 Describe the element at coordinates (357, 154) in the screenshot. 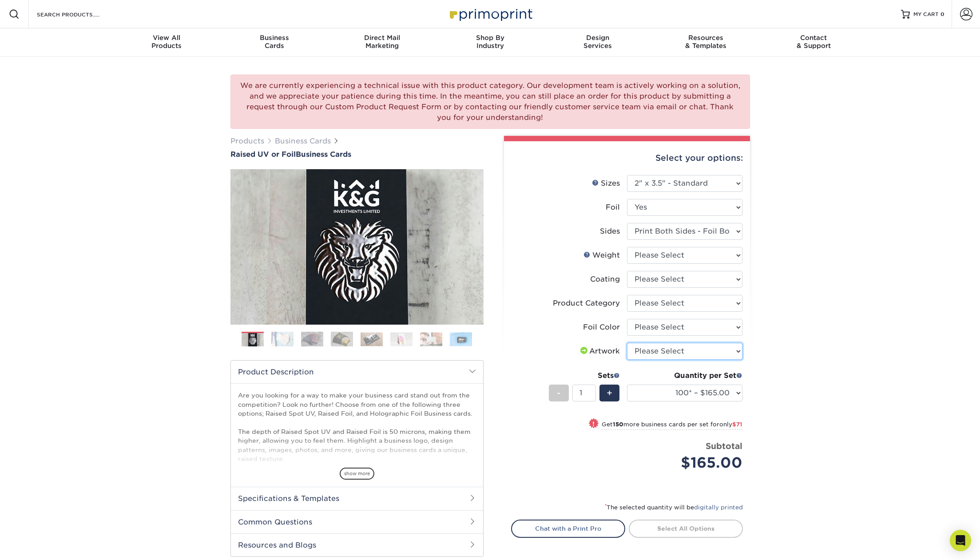

I see `a: Raised UV or FoilBusiness Cards` at that location.